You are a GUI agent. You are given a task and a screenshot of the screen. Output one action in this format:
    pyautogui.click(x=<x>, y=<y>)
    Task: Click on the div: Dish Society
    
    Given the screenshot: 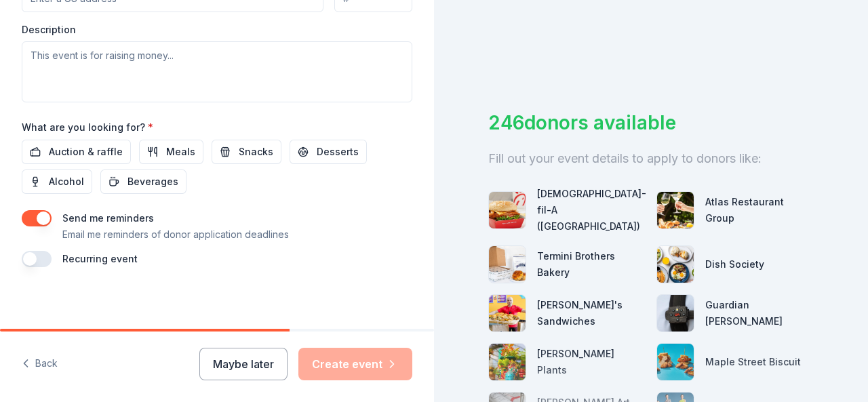 What is the action you would take?
    pyautogui.click(x=734, y=264)
    